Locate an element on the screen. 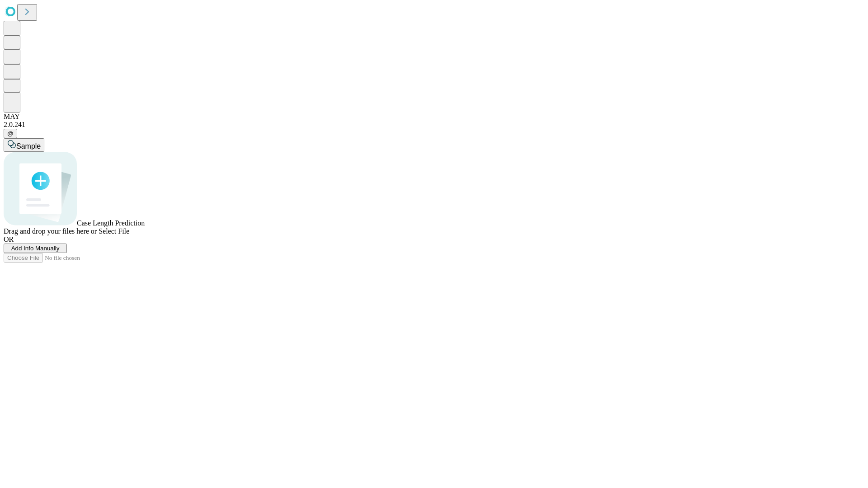  button: Sample is located at coordinates (24, 145).